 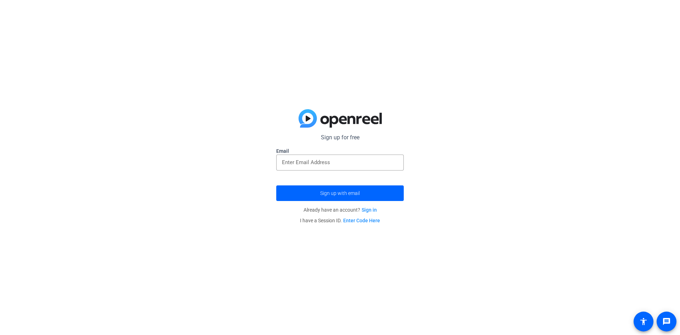 I want to click on span: Already have an account?, so click(x=340, y=210).